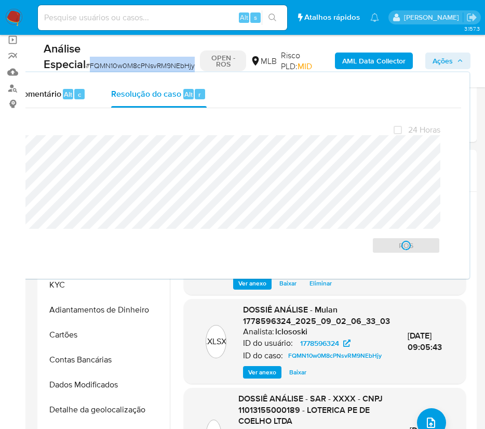 The width and height of the screenshot is (485, 429). What do you see at coordinates (105, 359) in the screenshot?
I see `button: Contas Bancárias` at bounding box center [105, 359].